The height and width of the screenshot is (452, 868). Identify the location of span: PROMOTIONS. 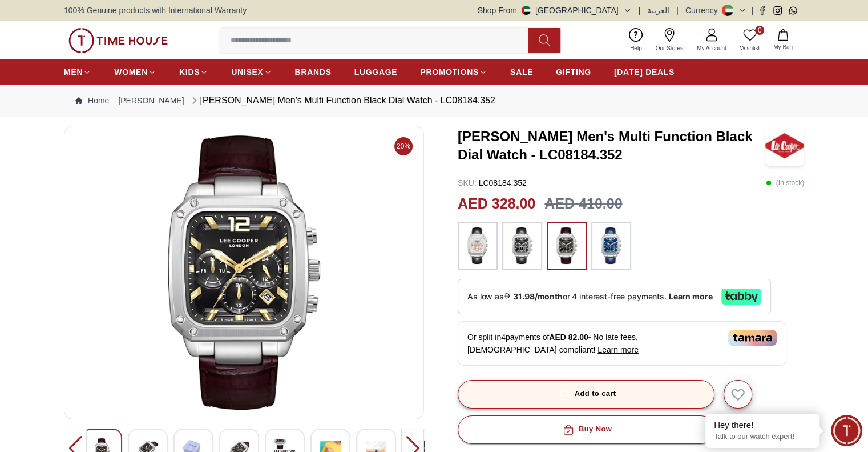
(449, 72).